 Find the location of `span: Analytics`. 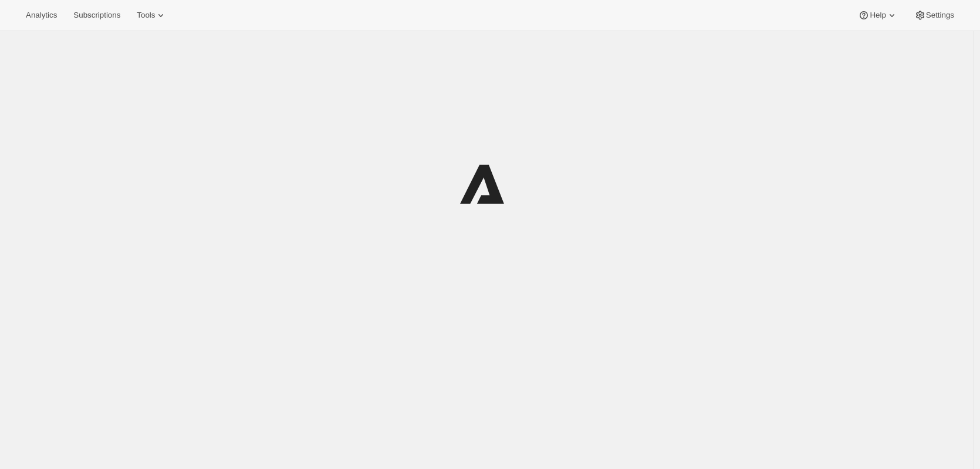

span: Analytics is located at coordinates (41, 15).